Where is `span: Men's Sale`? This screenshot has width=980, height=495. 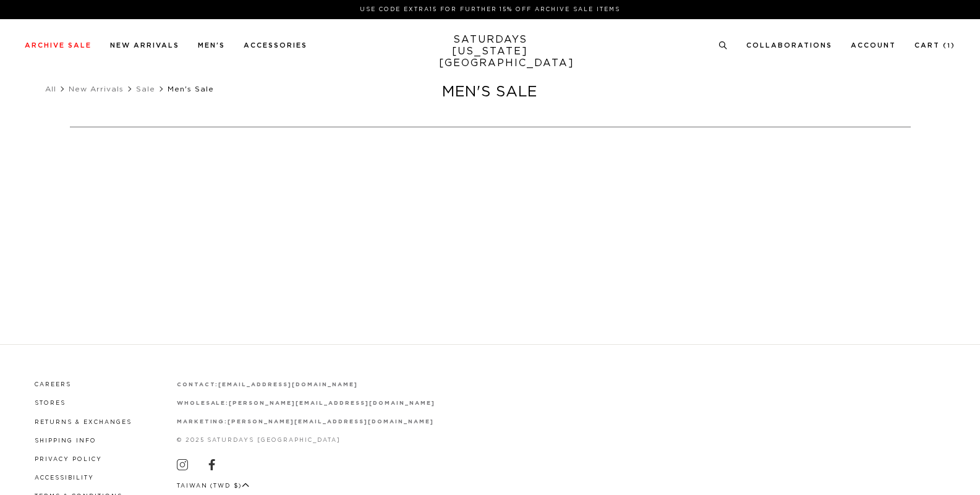 span: Men's Sale is located at coordinates (190, 89).